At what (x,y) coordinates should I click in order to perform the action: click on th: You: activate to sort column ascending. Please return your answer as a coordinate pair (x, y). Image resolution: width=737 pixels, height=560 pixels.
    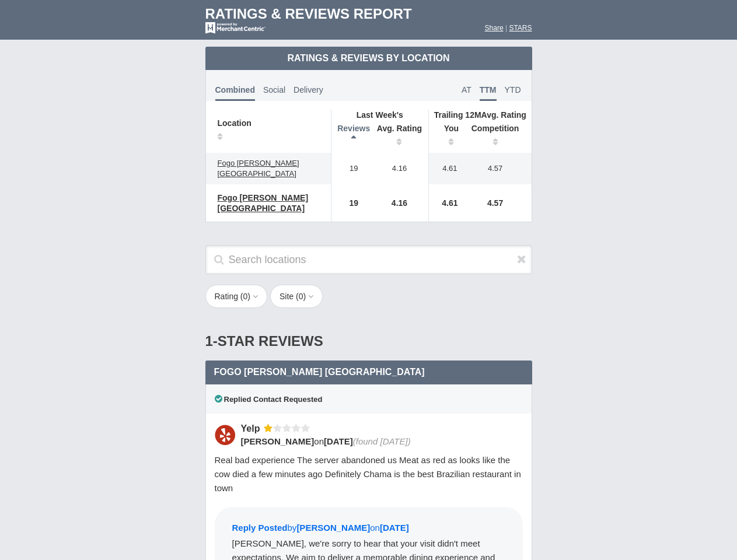
    Looking at the image, I should click on (447, 137).